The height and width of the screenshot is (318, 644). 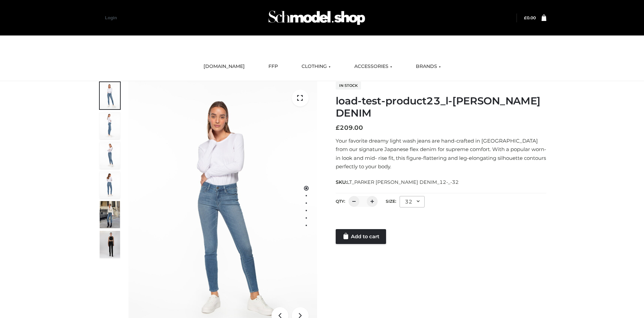 I want to click on img: 2001KLX-Ava-skinny-cove-1-scaled_9b141654-9513-48e5-b76c-3dc7db129200.jpg, so click(x=110, y=96).